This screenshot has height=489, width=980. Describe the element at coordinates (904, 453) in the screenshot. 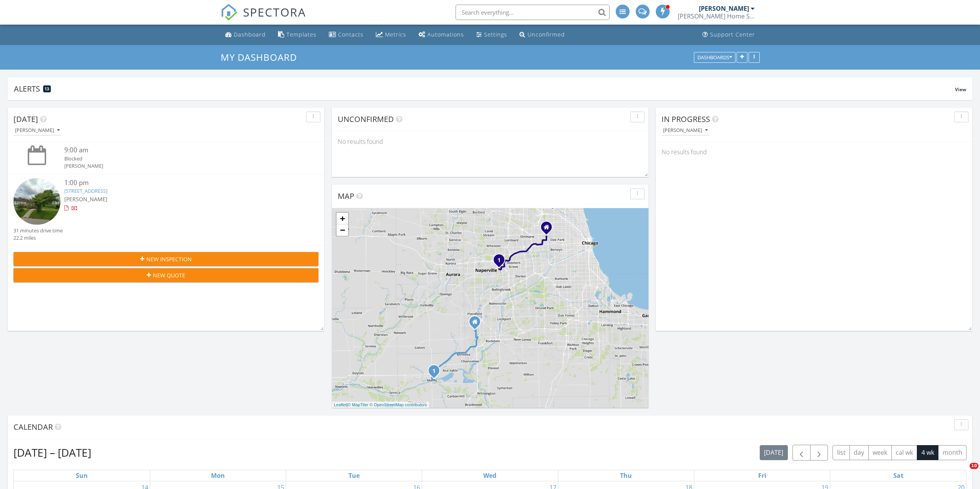

I see `button: cal wk` at that location.